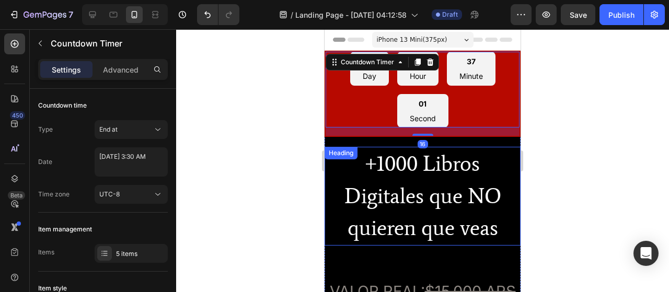  What do you see at coordinates (131, 195) in the screenshot?
I see `button: UTC-8` at bounding box center [131, 195].